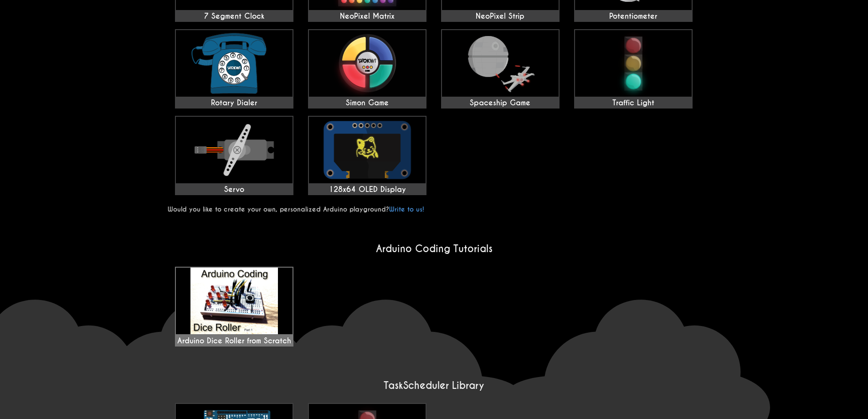  Describe the element at coordinates (234, 68) in the screenshot. I see `a: Rotary Dialer` at that location.